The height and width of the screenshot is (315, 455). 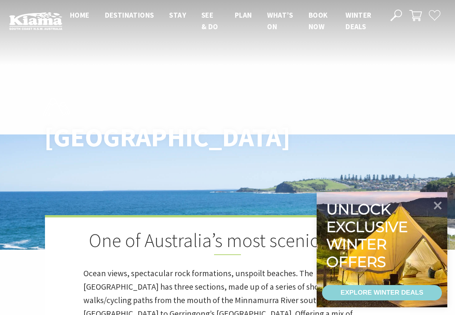 What do you see at coordinates (227, 242) in the screenshot?
I see `h2: One of Australia’s most scenic walks` at bounding box center [227, 242].